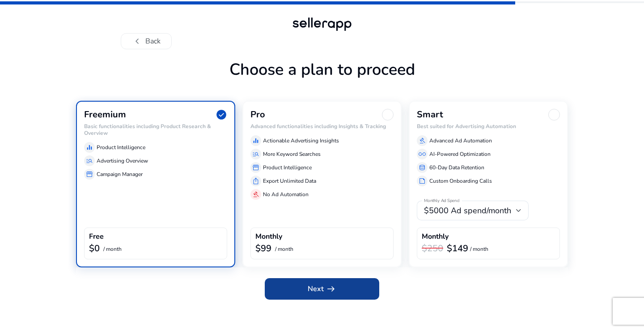 This screenshot has width=644, height=331. Describe the element at coordinates (460, 154) in the screenshot. I see `p: AI-Powered Optimization` at that location.